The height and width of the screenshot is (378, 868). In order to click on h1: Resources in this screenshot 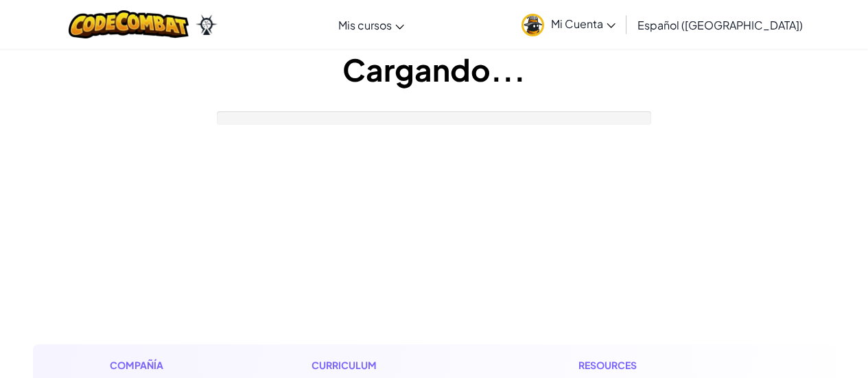, I will do `click(668, 365)`.